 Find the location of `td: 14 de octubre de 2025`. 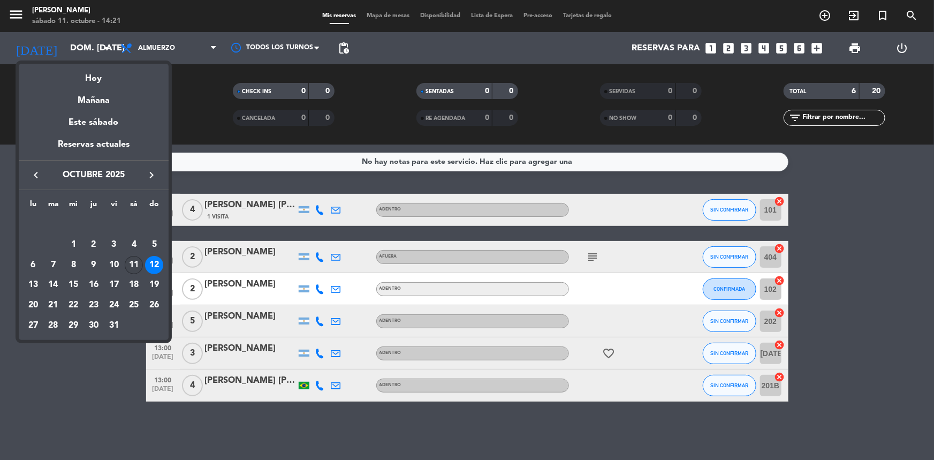

td: 14 de octubre de 2025 is located at coordinates (54, 285).